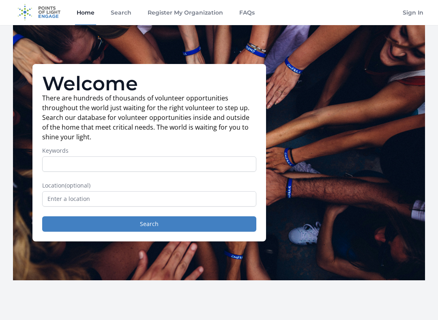 The image size is (438, 320). I want to click on span: (optional), so click(77, 186).